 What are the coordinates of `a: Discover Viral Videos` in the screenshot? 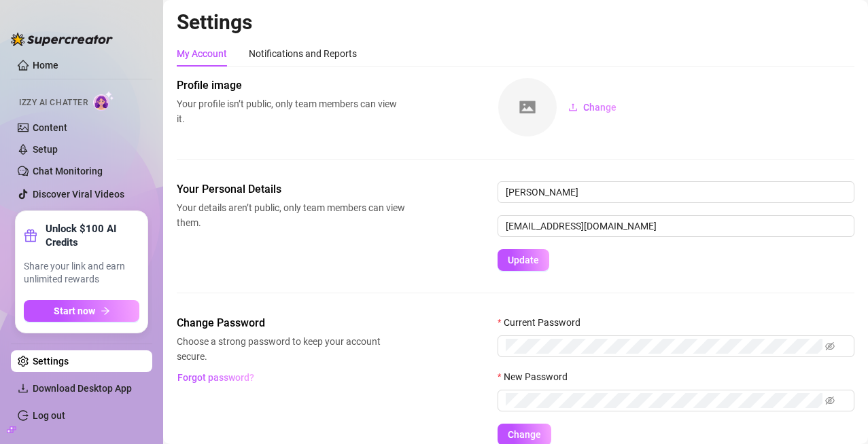 It's located at (79, 194).